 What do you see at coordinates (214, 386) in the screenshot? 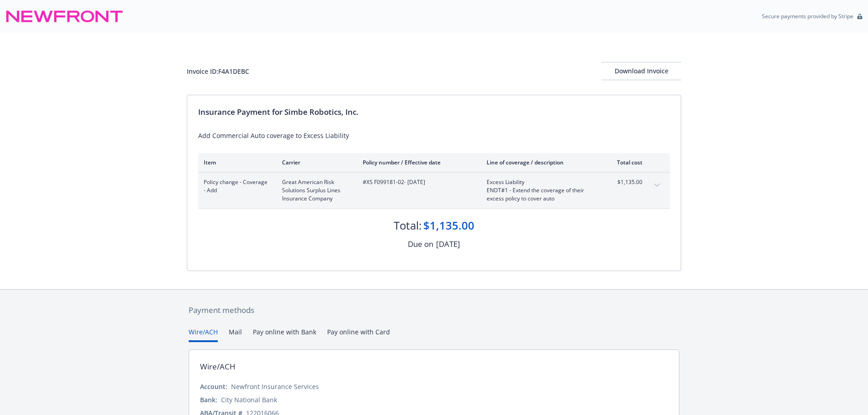
I see `div: Account:` at bounding box center [214, 386].